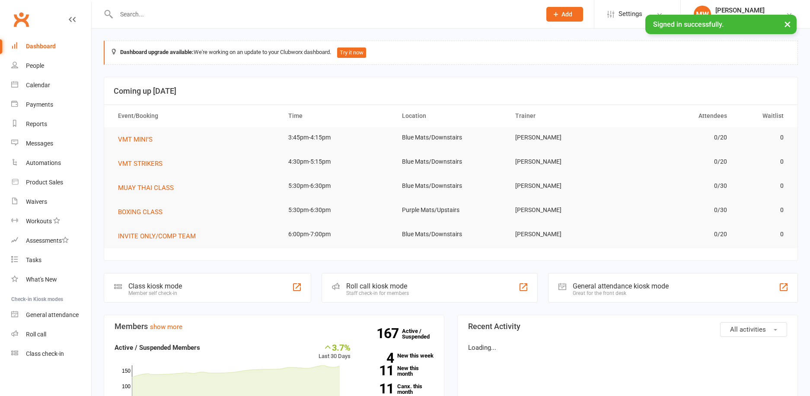  I want to click on a: Waivers, so click(51, 202).